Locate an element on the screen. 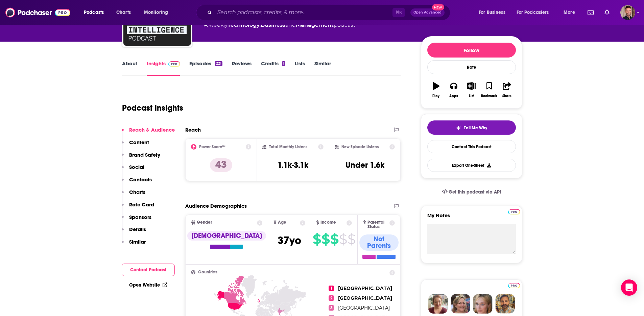  button: Content is located at coordinates (135, 145).